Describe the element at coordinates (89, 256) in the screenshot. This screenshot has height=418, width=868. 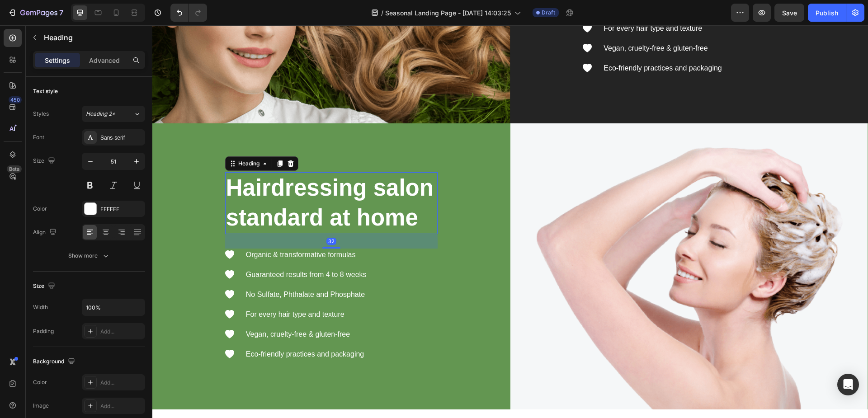
I see `button: Show more` at that location.